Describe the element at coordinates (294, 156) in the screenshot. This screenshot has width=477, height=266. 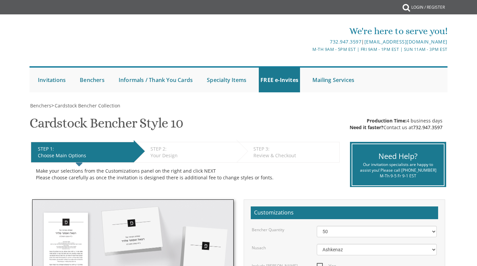
I see `div: Review & Checkout` at that location.